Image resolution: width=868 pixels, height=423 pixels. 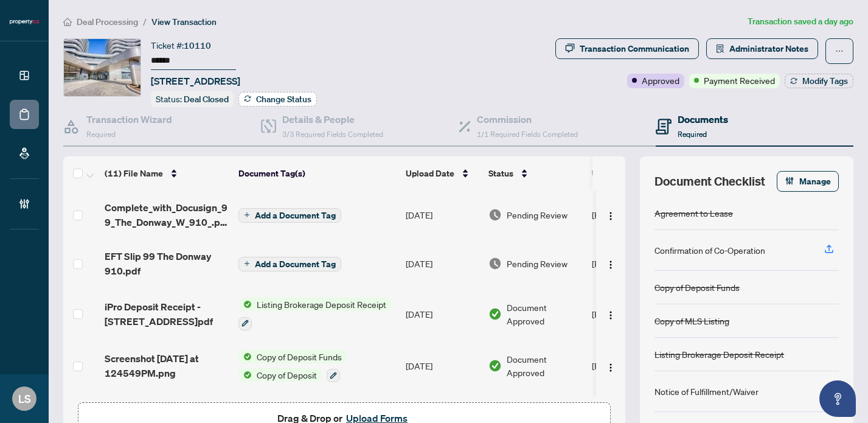 I want to click on span: Change Status, so click(x=283, y=99).